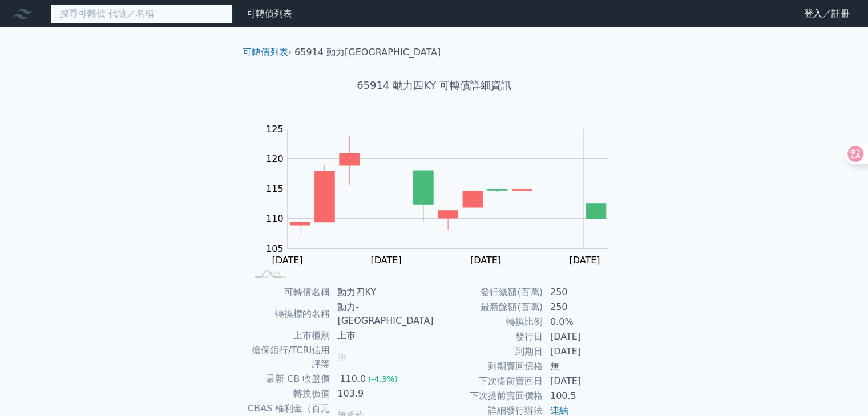 This screenshot has width=868, height=416. What do you see at coordinates (289, 314) in the screenshot?
I see `td: 轉換標的名稱` at bounding box center [289, 314].